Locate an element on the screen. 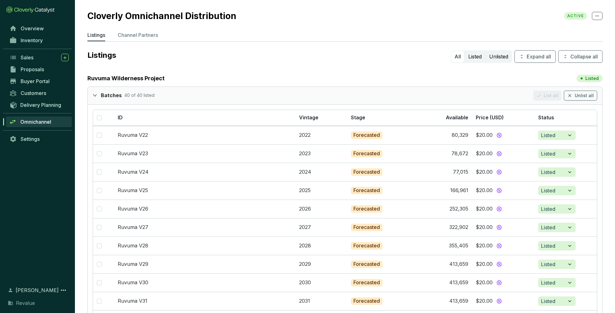 This screenshot has width=615, height=313. span: expanded is located at coordinates (95, 95).